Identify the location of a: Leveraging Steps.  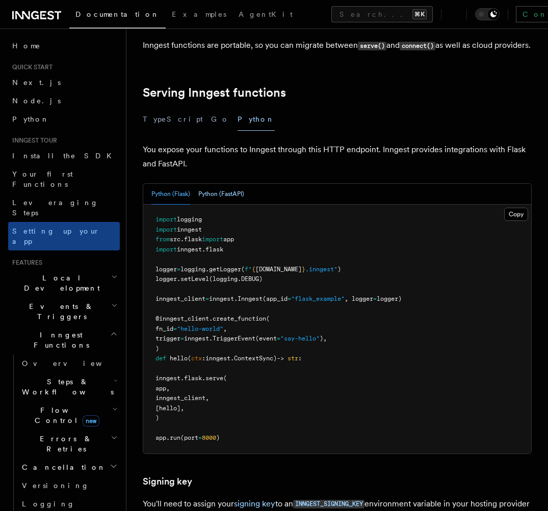
(64, 208).